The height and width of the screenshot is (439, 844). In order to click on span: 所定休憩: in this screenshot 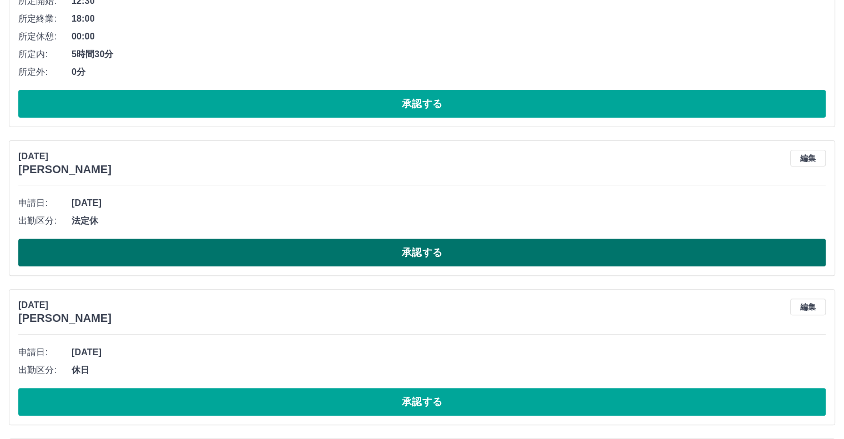, I will do `click(45, 37)`.